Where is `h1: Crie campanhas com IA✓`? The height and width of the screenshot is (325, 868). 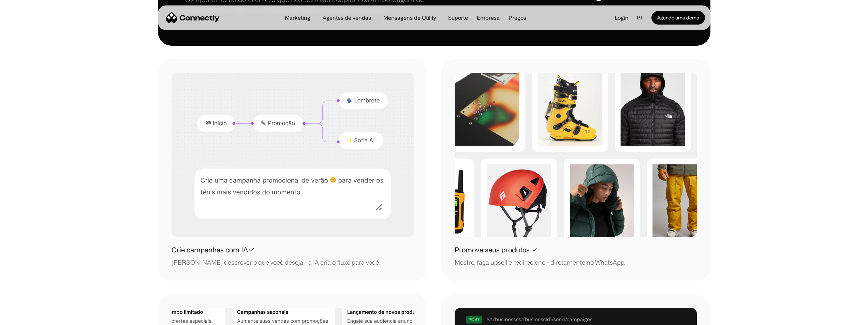
h1: Crie campanhas com IA✓ is located at coordinates (213, 250).